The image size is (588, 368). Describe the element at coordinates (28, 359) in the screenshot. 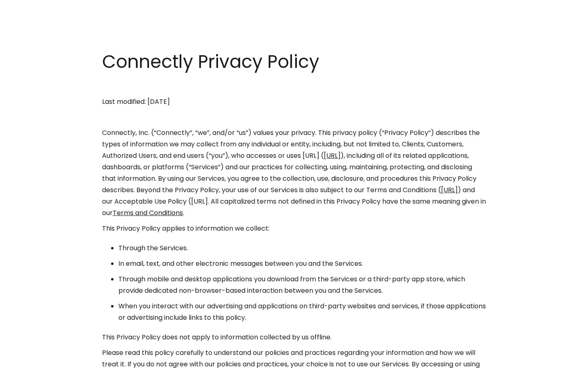

I see `aside: Language selected: English` at that location.